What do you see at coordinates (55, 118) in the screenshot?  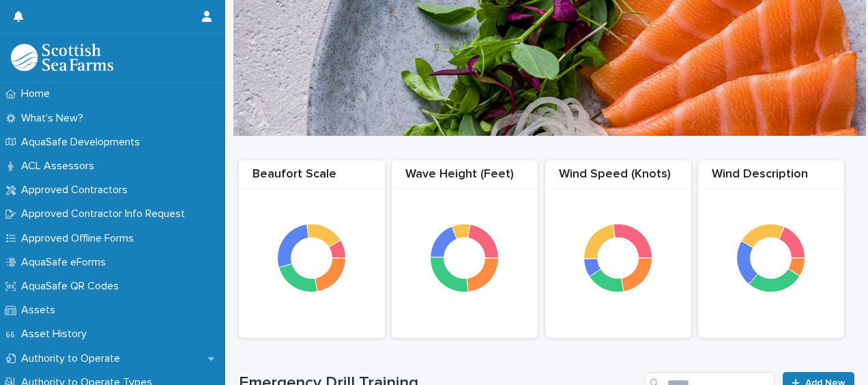 I see `p: What's New?` at bounding box center [55, 118].